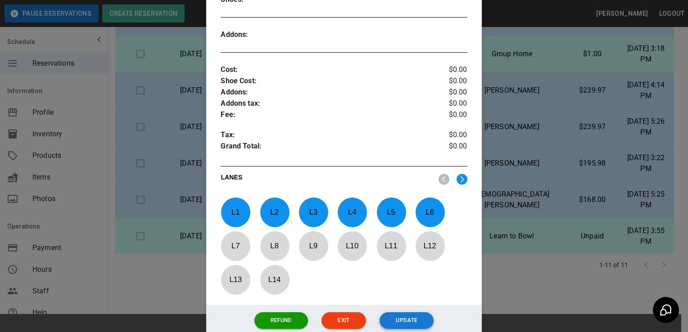 The width and height of the screenshot is (688, 332). What do you see at coordinates (313, 246) in the screenshot?
I see `p: L 9` at bounding box center [313, 246].